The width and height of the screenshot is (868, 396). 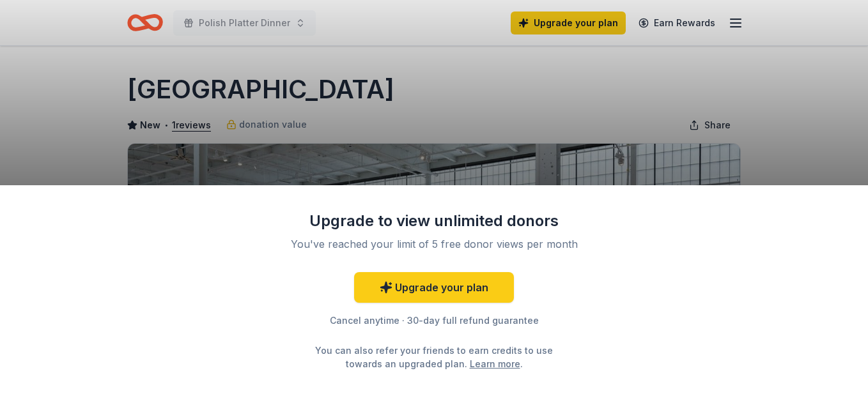 I want to click on div: You can also refer your friends to earn credits to use towards an upgraded plan. ., so click(x=434, y=357).